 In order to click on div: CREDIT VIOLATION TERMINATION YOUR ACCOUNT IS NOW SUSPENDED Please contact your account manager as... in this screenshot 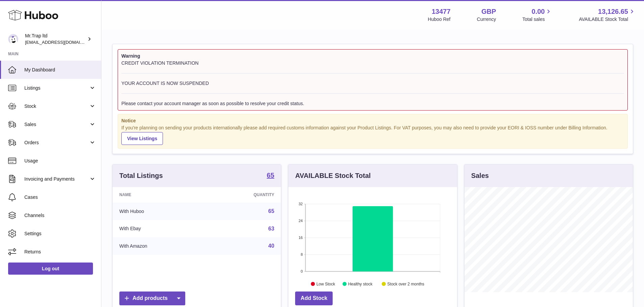, I will do `click(372, 84)`.